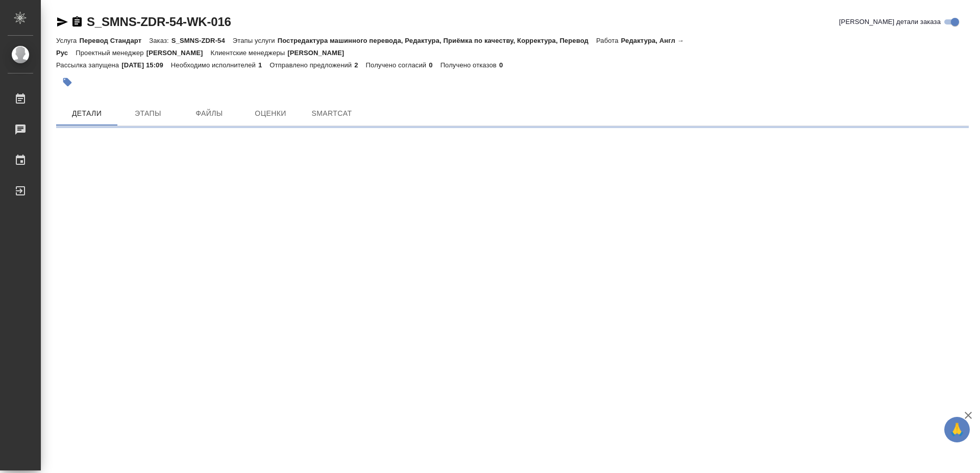 The height and width of the screenshot is (473, 980). Describe the element at coordinates (437, 40) in the screenshot. I see `p: Постредактура машинного перевода, Редактура, Приёмка по качеству, Корректура, Перевод` at that location.